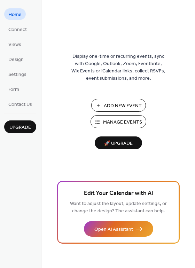 The image size is (195, 268). Describe the element at coordinates (17, 74) in the screenshot. I see `a: Settings` at that location.